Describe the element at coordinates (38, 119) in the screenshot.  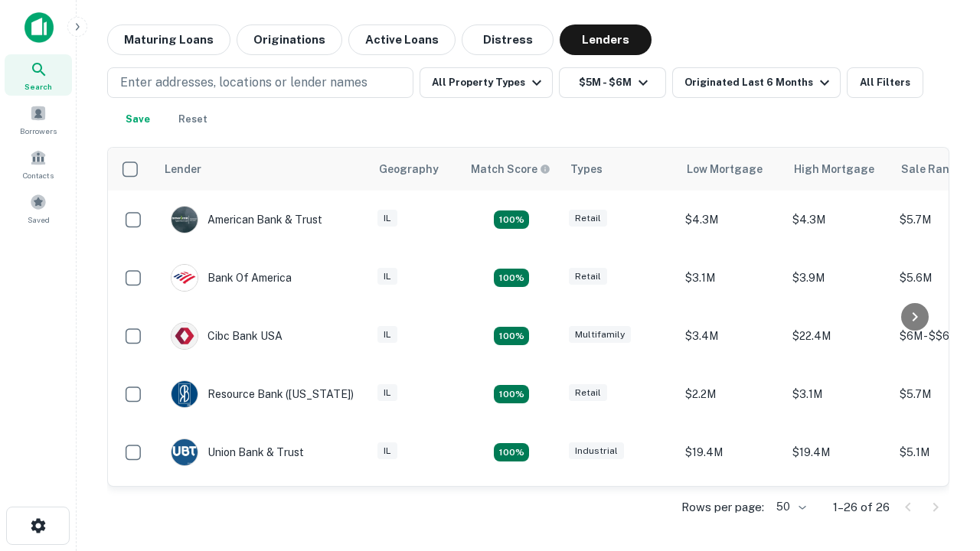
I see `div: Borrowers` at that location.